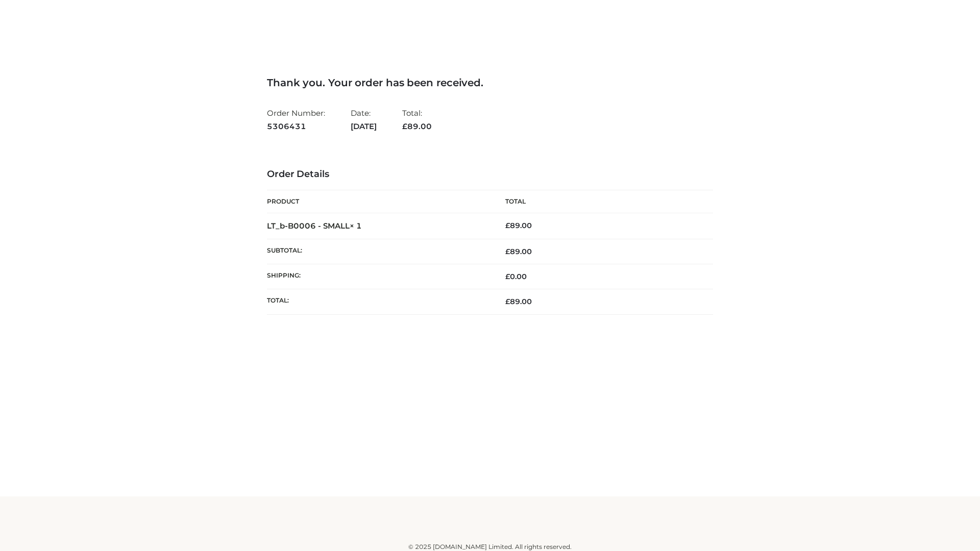 The height and width of the screenshot is (551, 980). What do you see at coordinates (490, 82) in the screenshot?
I see `h3: Thank you. Your order has been received.` at bounding box center [490, 82].